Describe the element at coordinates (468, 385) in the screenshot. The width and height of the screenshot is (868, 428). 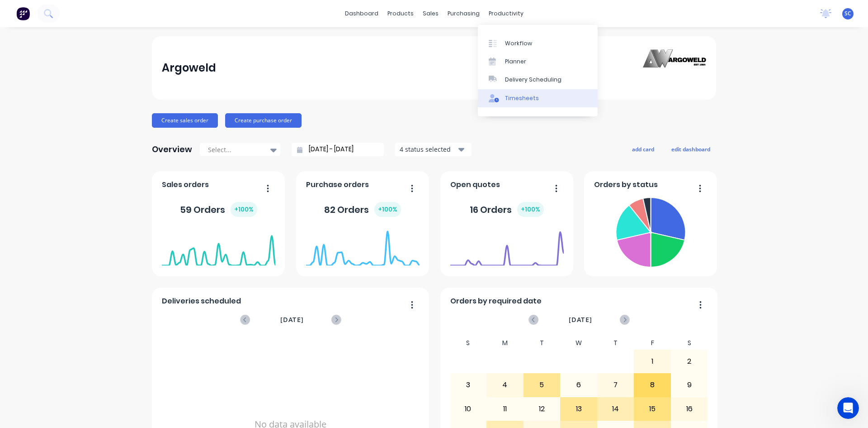
I see `div: 3` at that location.